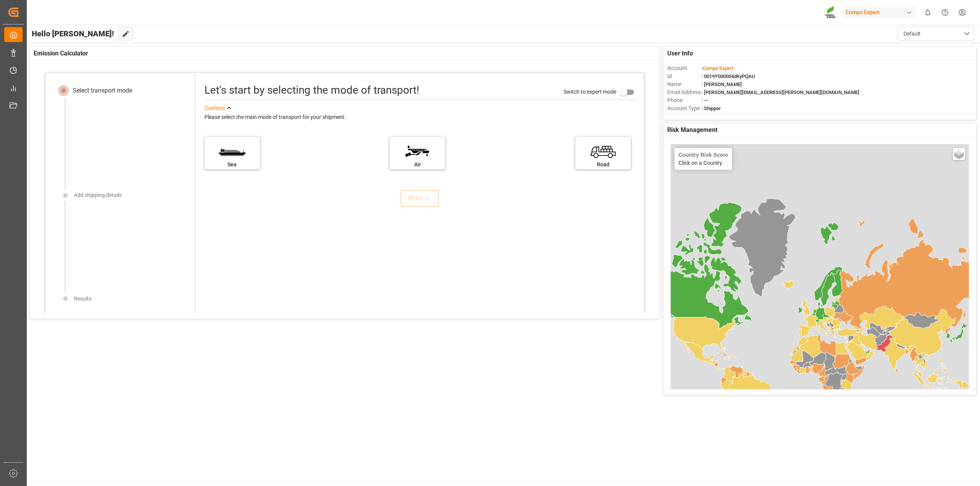 This screenshot has height=486, width=980. What do you see at coordinates (680, 53) in the screenshot?
I see `span: User Info` at bounding box center [680, 53].